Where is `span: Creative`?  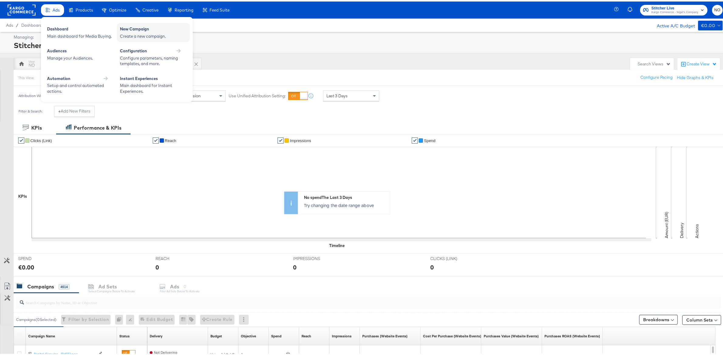
span: Creative is located at coordinates (150, 9).